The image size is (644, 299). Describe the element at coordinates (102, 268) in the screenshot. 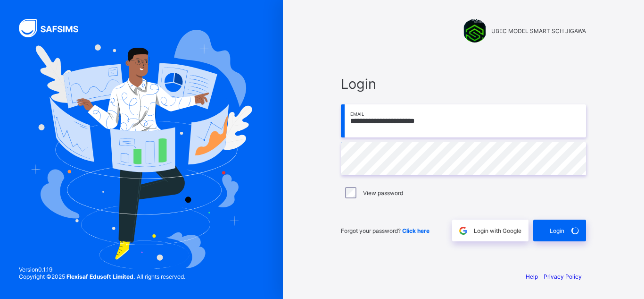

I see `span: Version 0.1.19` at that location.